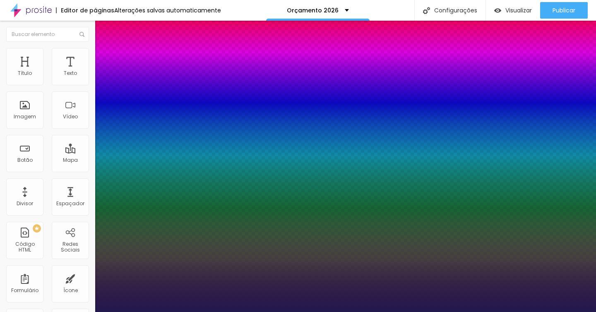 The height and width of the screenshot is (312, 596). I want to click on font: Configurações, so click(455, 10).